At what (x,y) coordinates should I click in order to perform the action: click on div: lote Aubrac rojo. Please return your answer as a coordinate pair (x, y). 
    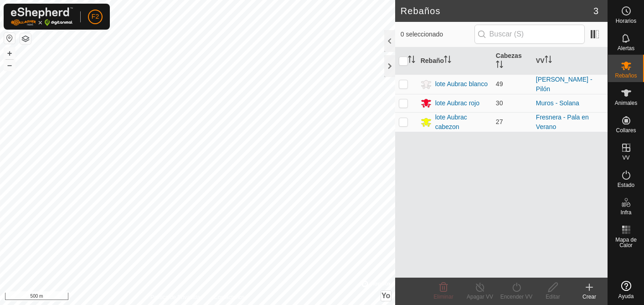
    Looking at the image, I should click on (457, 103).